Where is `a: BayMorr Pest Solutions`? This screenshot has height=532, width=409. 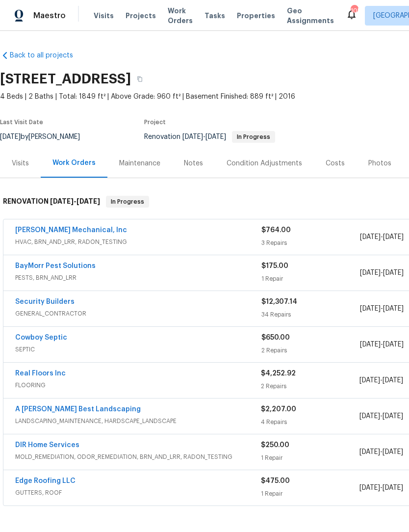
a: BayMorr Pest Solutions is located at coordinates (56, 266).